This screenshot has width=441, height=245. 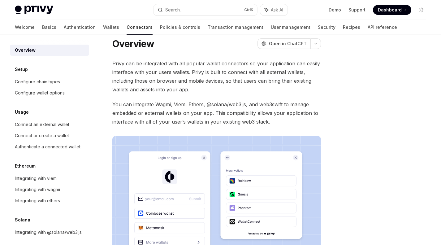 What do you see at coordinates (37, 200) in the screenshot?
I see `div: Integrating with ethers` at bounding box center [37, 200].